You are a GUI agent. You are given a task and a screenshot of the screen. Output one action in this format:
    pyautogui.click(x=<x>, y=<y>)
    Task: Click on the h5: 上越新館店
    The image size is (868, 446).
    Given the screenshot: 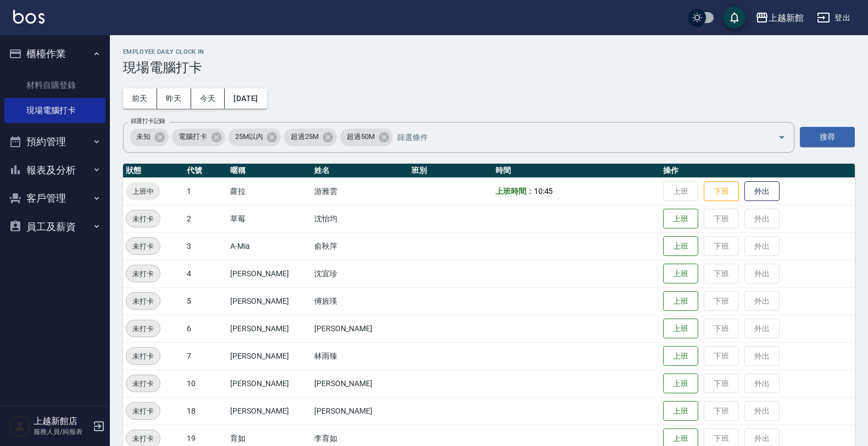 What is the action you would take?
    pyautogui.click(x=62, y=421)
    